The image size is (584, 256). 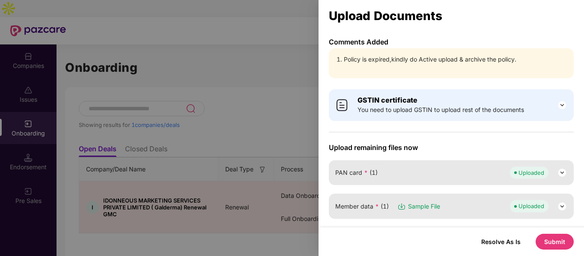 I want to click on button: Resolve As Is, so click(x=501, y=242).